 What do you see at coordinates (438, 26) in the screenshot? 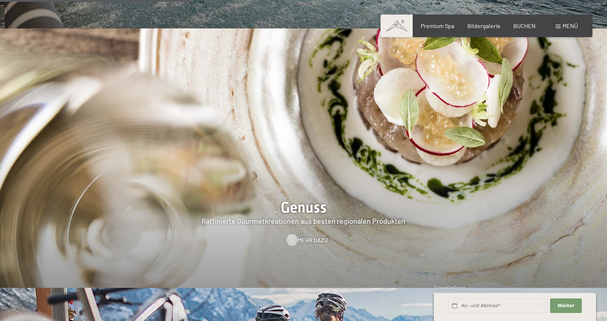
I see `a: Premium Spa` at bounding box center [438, 26].